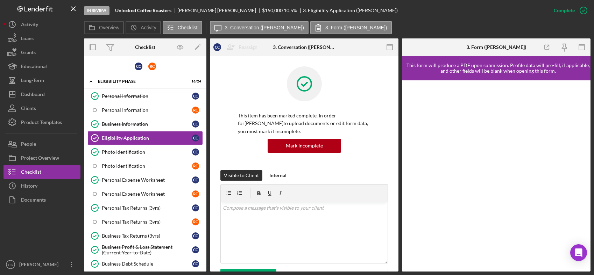 The image size is (594, 275). I want to click on div: Internal, so click(278, 176).